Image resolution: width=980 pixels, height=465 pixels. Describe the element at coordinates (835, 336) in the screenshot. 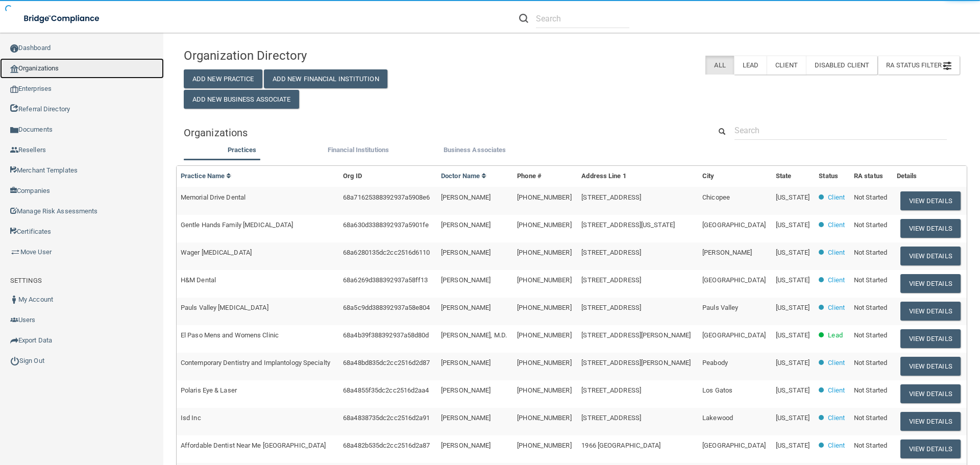

I see `p: Lead` at that location.